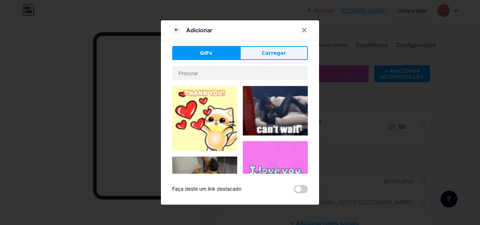 The width and height of the screenshot is (480, 225). What do you see at coordinates (240, 73) in the screenshot?
I see `input: Procurar` at bounding box center [240, 73].